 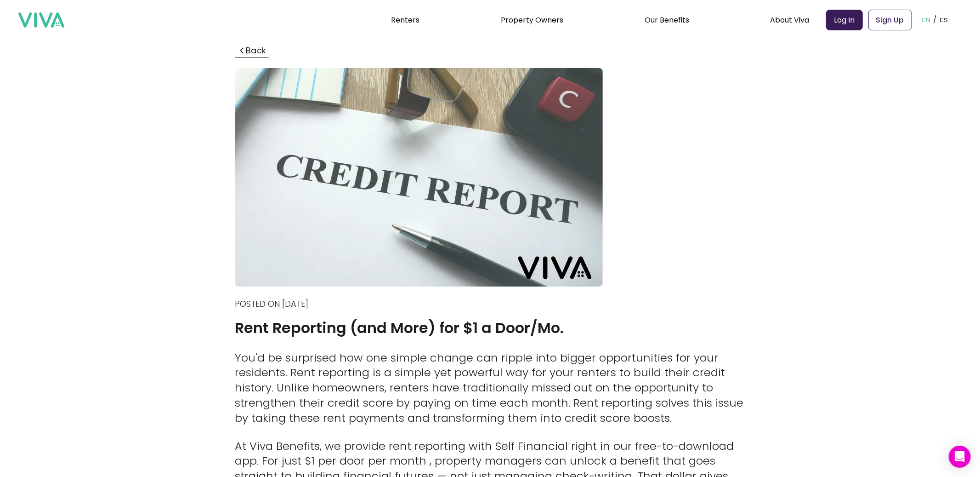 I want to click on button: Back, so click(x=252, y=50).